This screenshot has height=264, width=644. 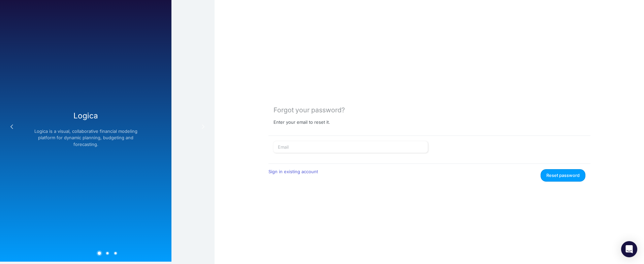 I want to click on div: Open Intercom Messenger, so click(x=629, y=249).